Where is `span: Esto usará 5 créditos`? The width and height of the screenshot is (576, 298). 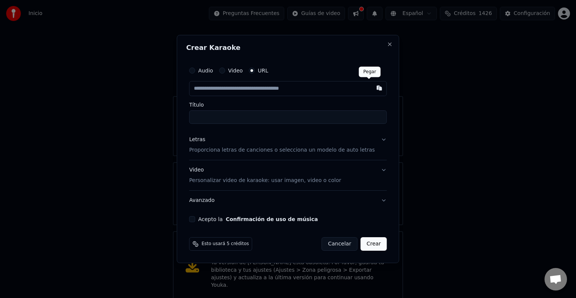 span: Esto usará 5 créditos is located at coordinates (225, 244).